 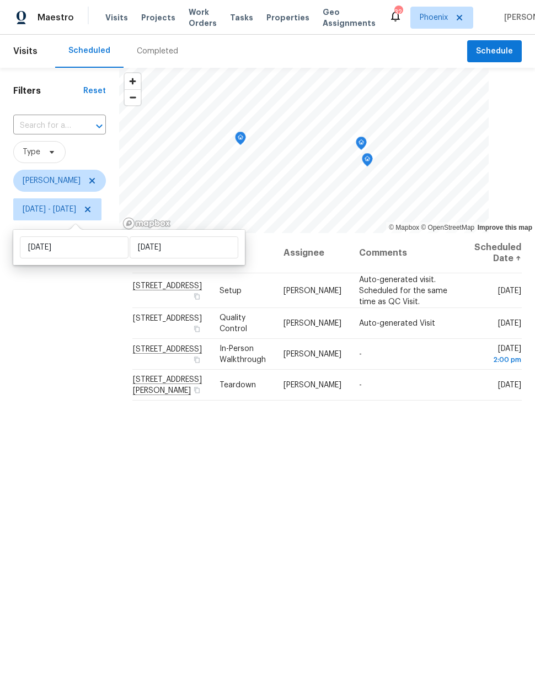 What do you see at coordinates (494, 51) in the screenshot?
I see `span: Schedule` at bounding box center [494, 51].